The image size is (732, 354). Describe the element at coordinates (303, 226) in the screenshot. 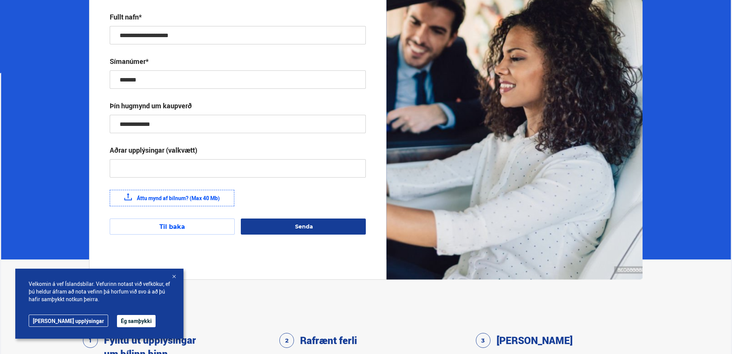

I see `button: Senda` at that location.